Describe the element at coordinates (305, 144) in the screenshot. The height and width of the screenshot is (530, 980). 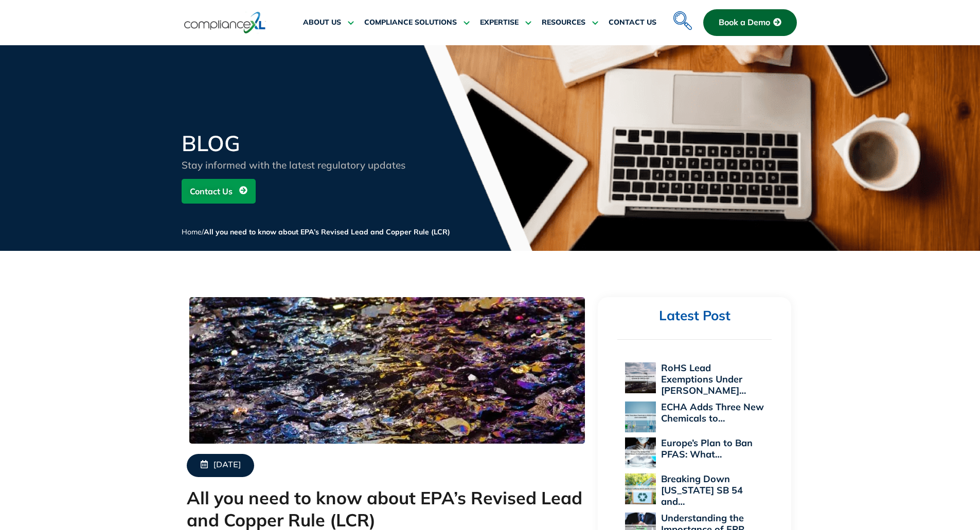
I see `h2: BLOG` at that location.